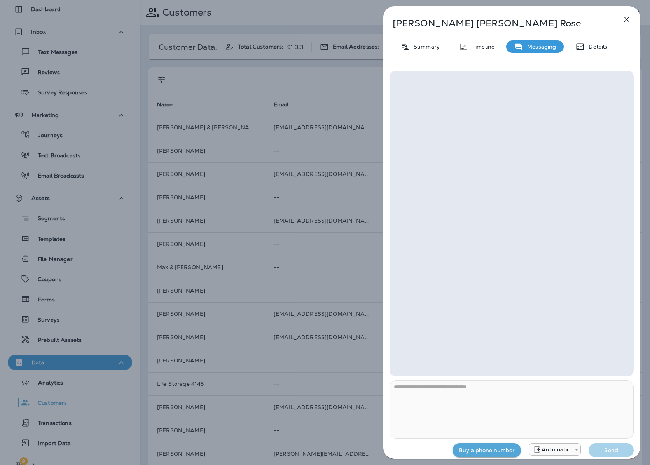 The image size is (650, 465). I want to click on p: Details, so click(596, 47).